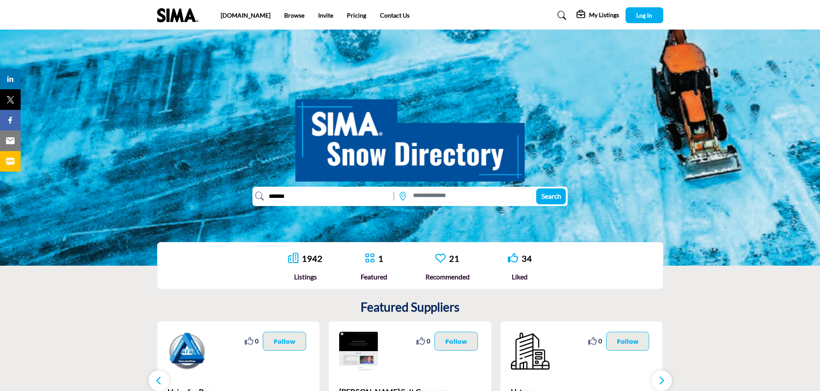 The image size is (820, 391). What do you see at coordinates (305, 277) in the screenshot?
I see `div: Listings` at bounding box center [305, 277].